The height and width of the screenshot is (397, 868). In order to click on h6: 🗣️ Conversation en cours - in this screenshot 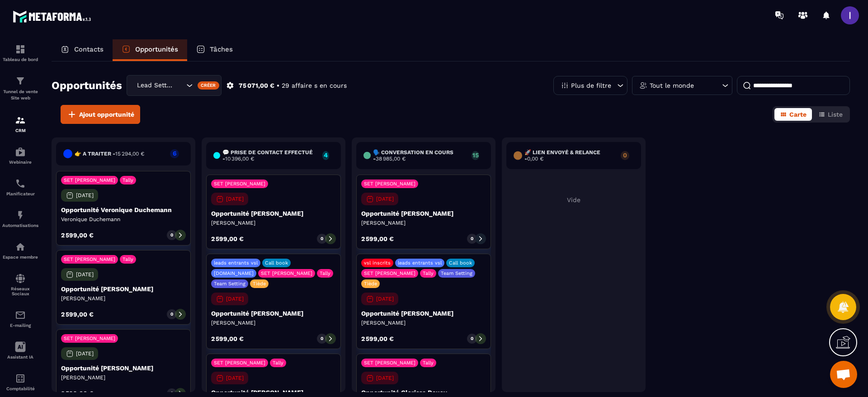, I will do `click(420, 156)`.